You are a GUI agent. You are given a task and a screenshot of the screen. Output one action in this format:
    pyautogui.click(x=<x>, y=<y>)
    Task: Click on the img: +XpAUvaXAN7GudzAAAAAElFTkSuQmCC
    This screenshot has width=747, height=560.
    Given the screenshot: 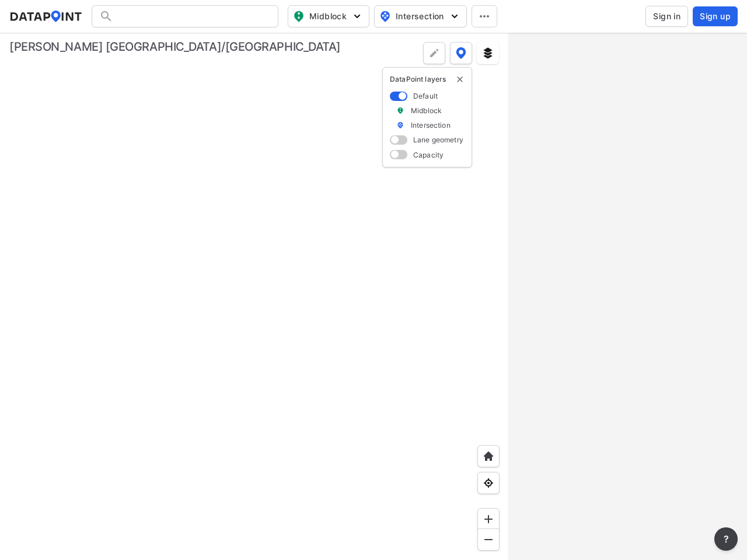 What is the action you would take?
    pyautogui.click(x=488, y=456)
    